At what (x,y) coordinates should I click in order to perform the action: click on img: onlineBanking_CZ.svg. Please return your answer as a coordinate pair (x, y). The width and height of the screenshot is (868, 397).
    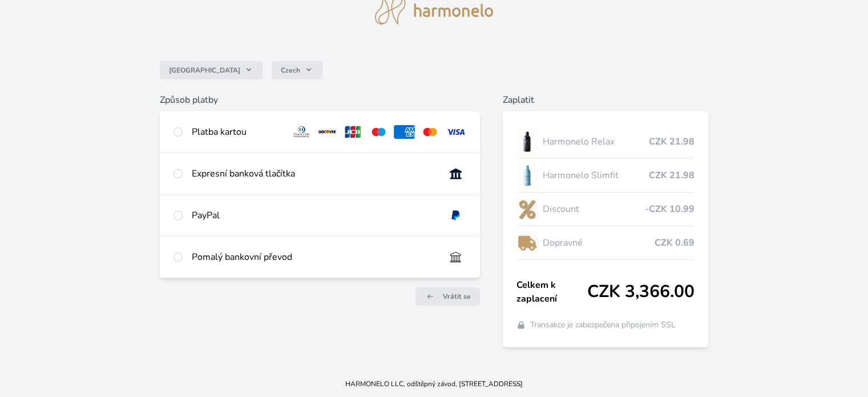
    Looking at the image, I should click on (455, 173).